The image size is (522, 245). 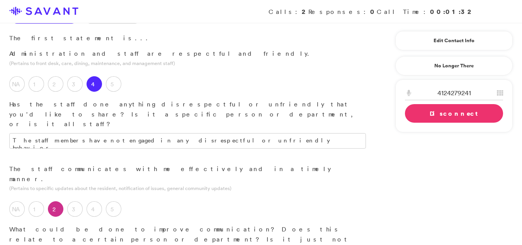 I want to click on strong: 0, so click(x=373, y=12).